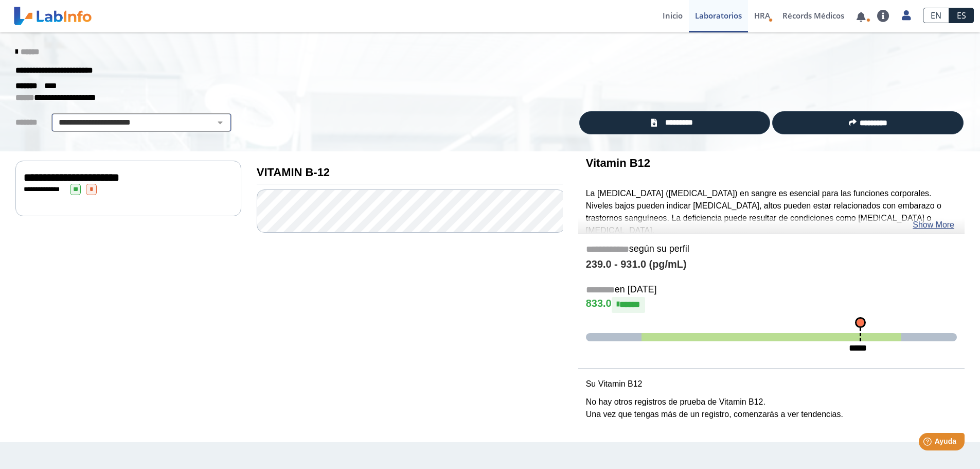  I want to click on b: VITAMIN B-12, so click(293, 172).